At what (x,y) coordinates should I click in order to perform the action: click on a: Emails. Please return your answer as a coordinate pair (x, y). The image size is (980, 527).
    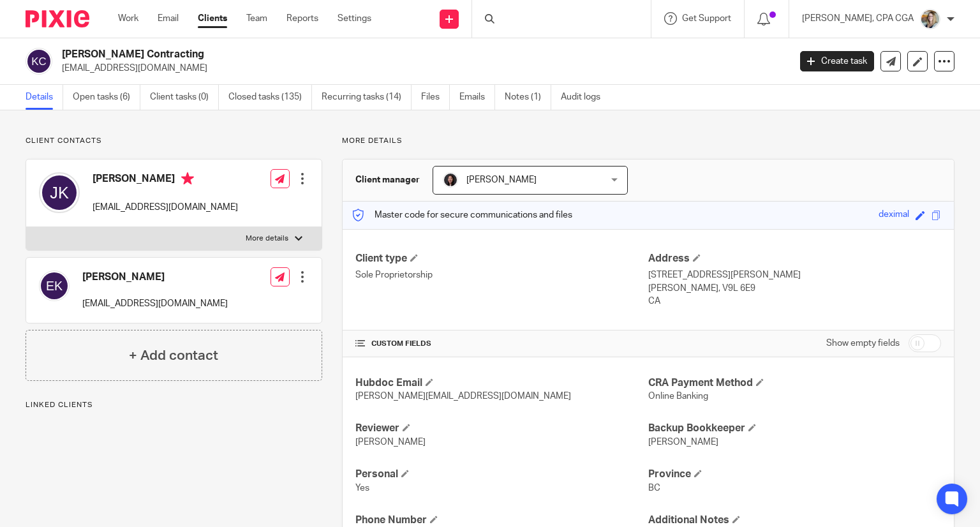
    Looking at the image, I should click on (477, 97).